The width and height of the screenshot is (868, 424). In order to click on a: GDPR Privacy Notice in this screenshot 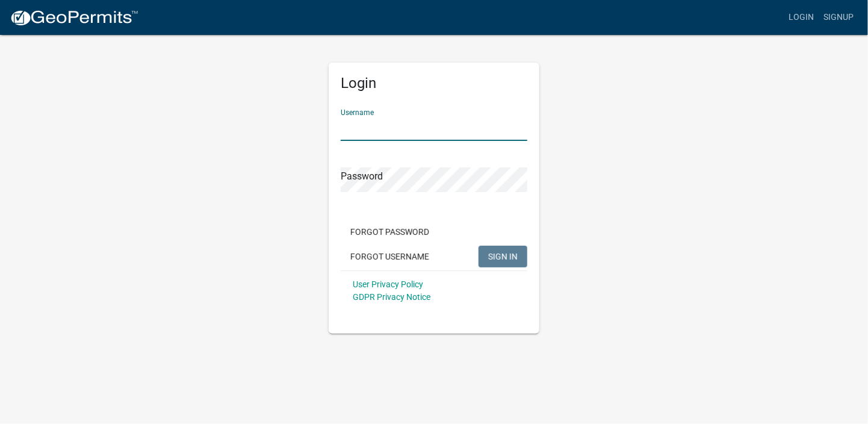, I will do `click(391, 297)`.